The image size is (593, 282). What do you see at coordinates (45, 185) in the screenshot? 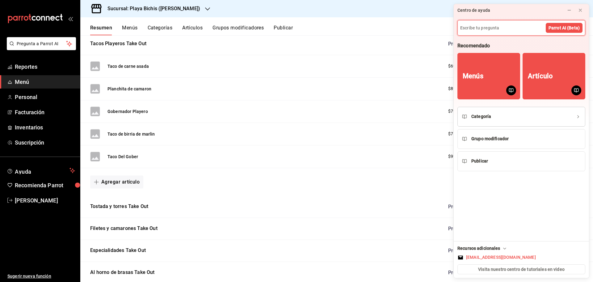
I see `span: Recomienda Parrot` at bounding box center [45, 185].